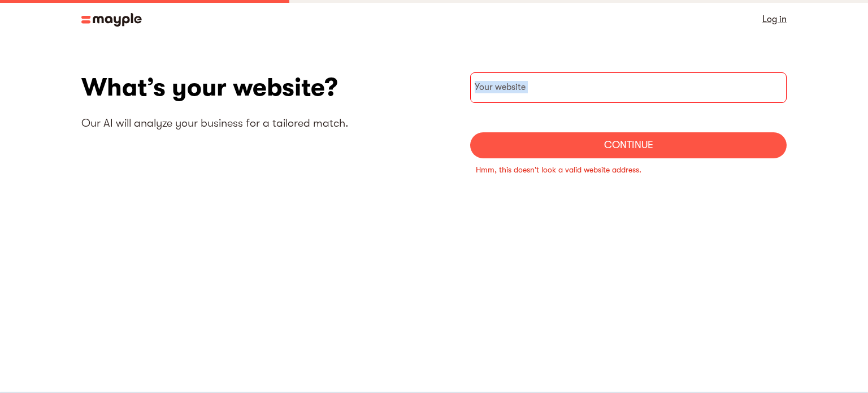 The image size is (868, 393). I want to click on p: Our AI will analyze your business for a tailored match., so click(258, 123).